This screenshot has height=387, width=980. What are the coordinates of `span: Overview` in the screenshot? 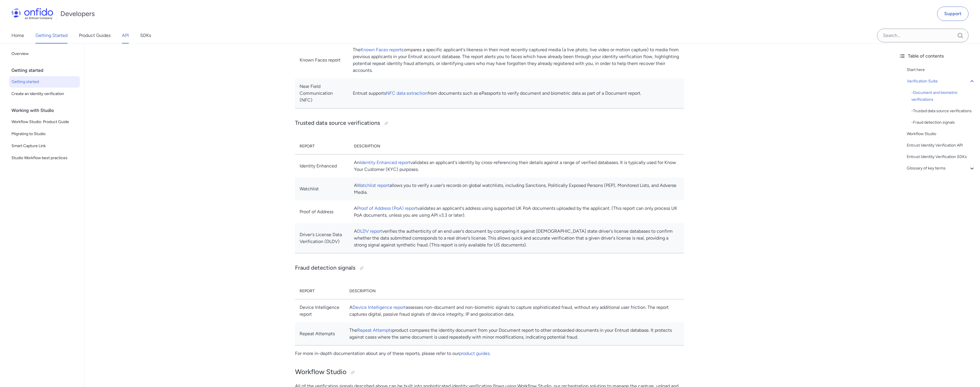 It's located at (45, 54).